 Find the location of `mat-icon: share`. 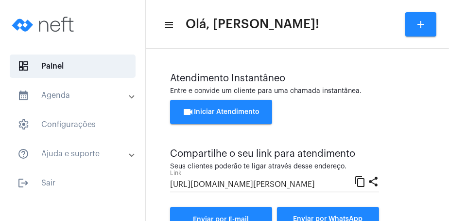

mat-icon: share is located at coordinates (374, 181).